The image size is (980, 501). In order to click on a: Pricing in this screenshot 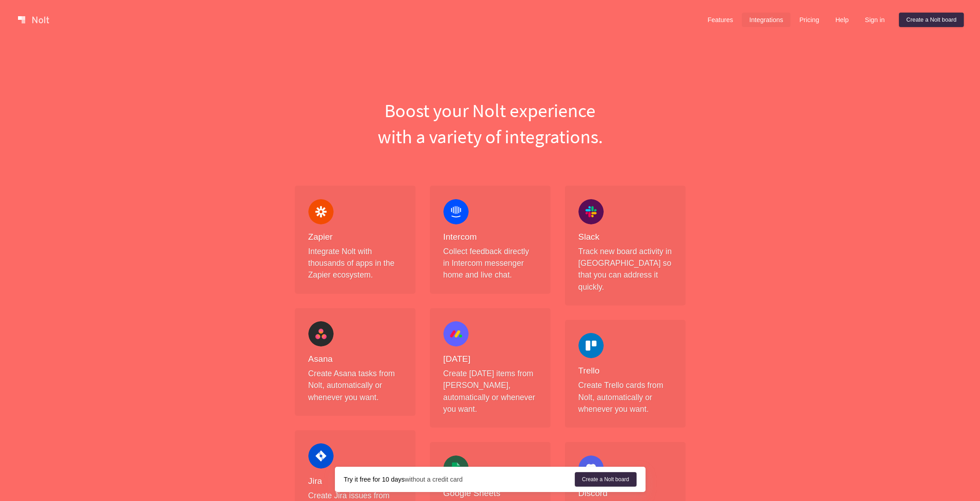, I will do `click(809, 20)`.